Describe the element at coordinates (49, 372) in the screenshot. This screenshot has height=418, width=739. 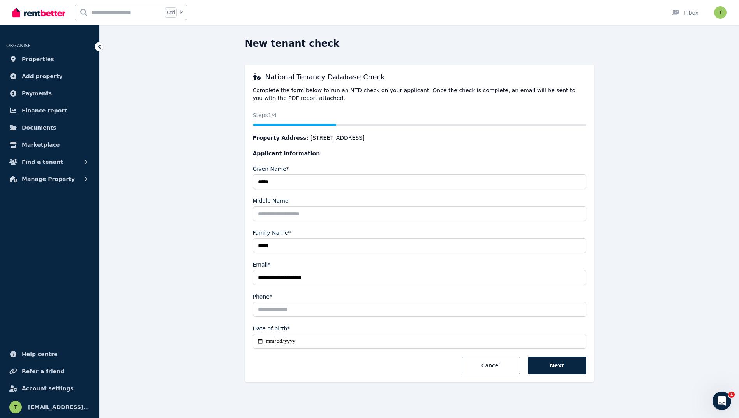
I see `a: Refer a friend` at that location.